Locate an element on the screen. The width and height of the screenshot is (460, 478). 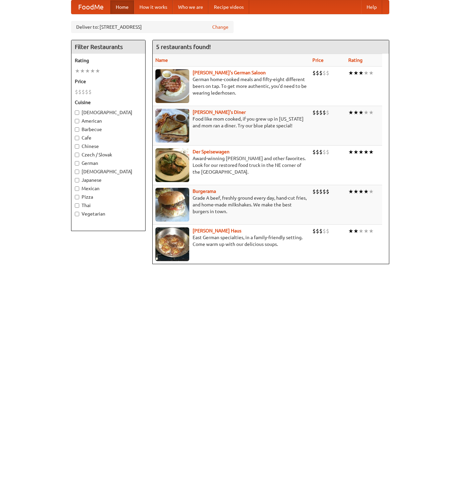
input: Vegetarian is located at coordinates (77, 214).